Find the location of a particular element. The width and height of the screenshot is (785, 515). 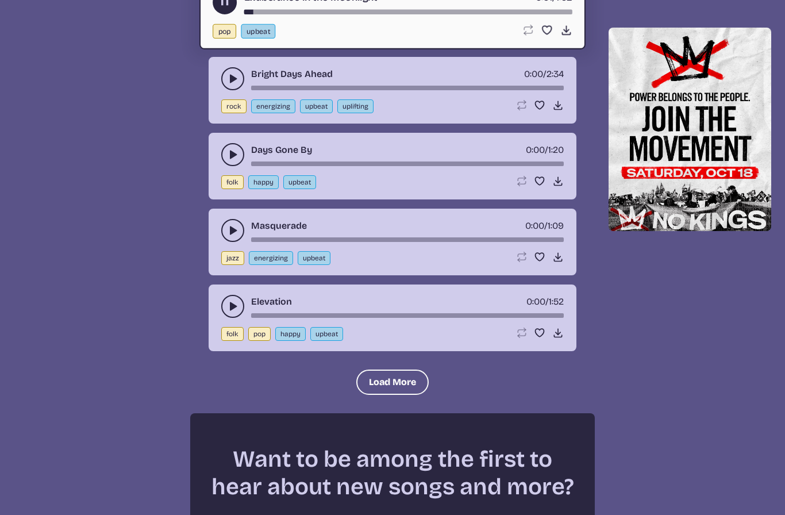

span: 1:09 is located at coordinates (556, 225).